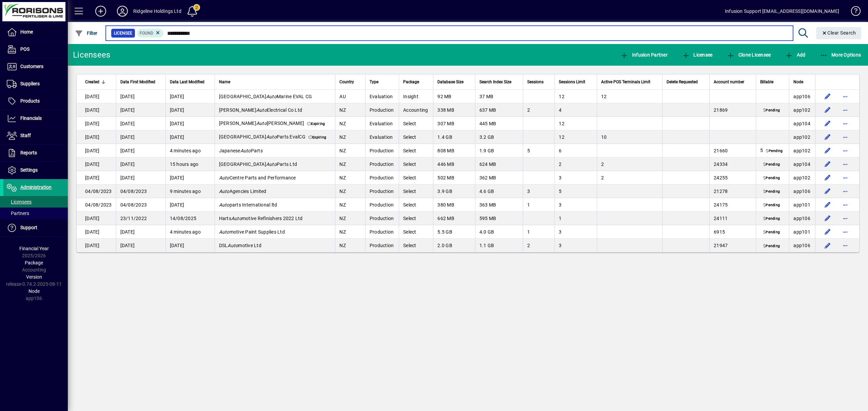 The image size is (868, 411). What do you see at coordinates (630, 82) in the screenshot?
I see `div: Active POS Terminals Limit` at bounding box center [630, 82].